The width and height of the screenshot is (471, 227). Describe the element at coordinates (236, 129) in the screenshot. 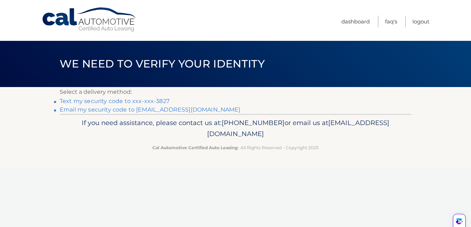

I see `p: If you need assistance, please contact us at: or email us at` at that location.